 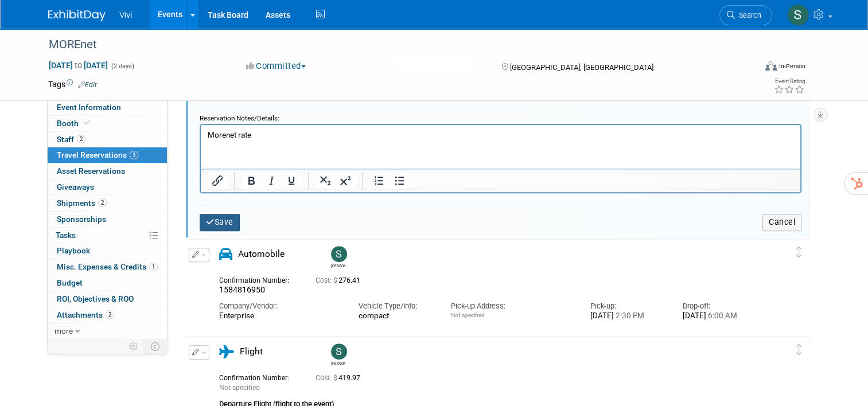 I want to click on span: Search, so click(x=749, y=15).